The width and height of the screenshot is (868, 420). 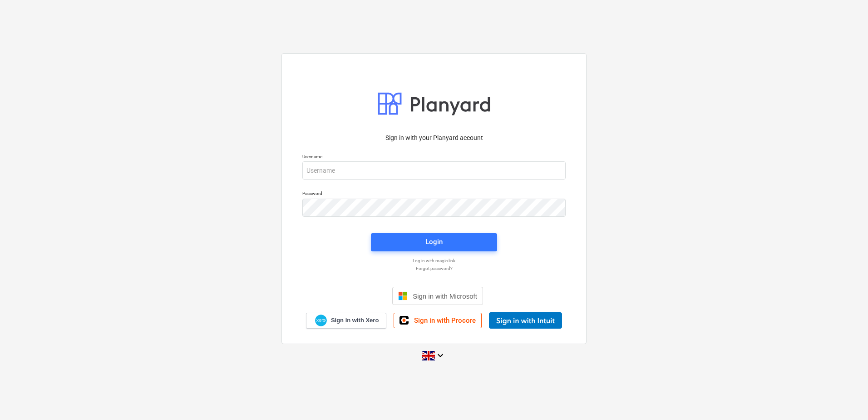 What do you see at coordinates (434, 170) in the screenshot?
I see `input: Username` at bounding box center [434, 170].